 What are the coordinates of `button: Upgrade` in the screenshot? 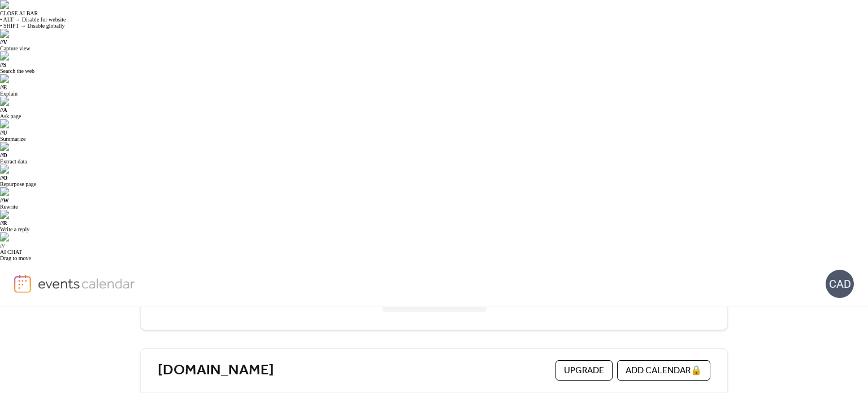 It's located at (584, 370).